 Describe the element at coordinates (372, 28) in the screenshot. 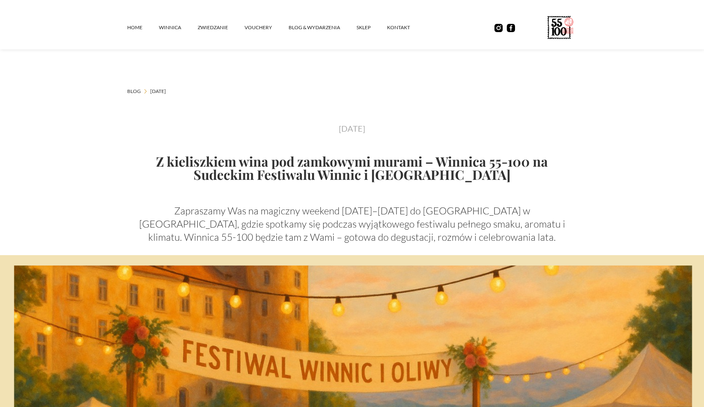

I see `a: SKLEP` at that location.